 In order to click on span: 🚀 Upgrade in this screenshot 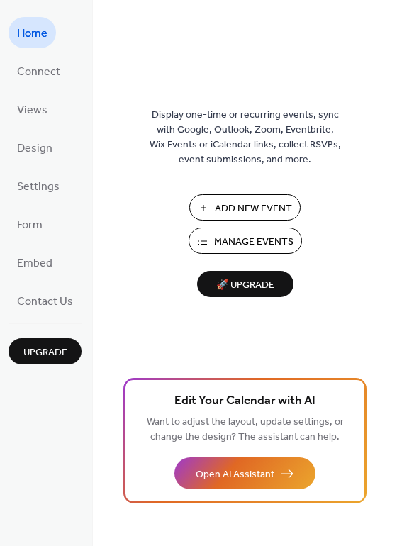, I will do `click(245, 285)`.